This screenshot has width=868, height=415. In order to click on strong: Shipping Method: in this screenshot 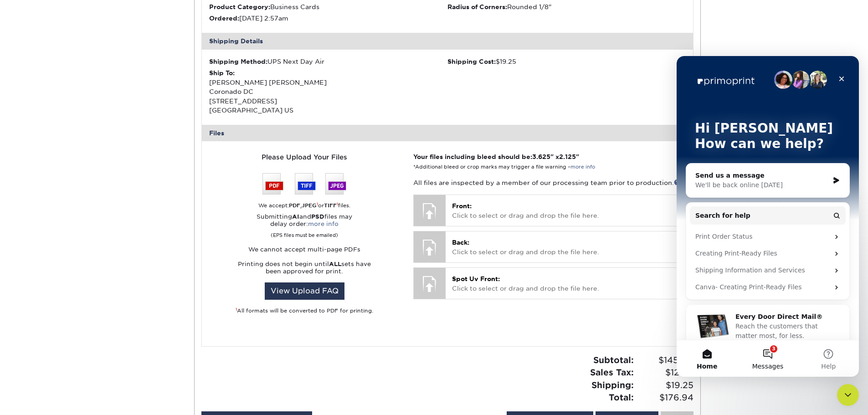, I will do `click(238, 61)`.